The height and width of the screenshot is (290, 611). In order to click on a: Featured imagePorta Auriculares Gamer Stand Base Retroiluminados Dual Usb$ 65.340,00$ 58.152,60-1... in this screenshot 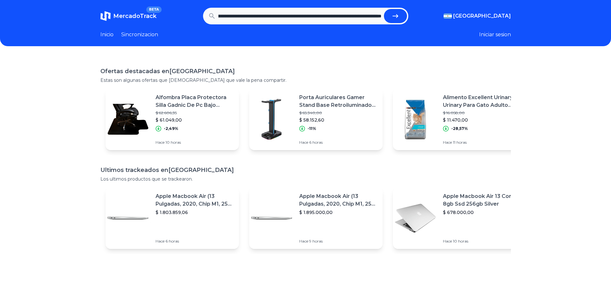, I will do `click(316, 119)`.